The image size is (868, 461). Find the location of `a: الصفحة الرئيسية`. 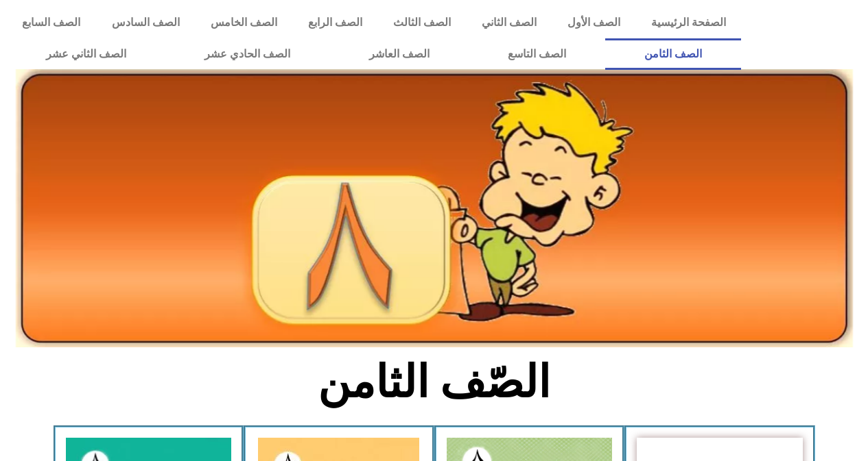

a: الصفحة الرئيسية is located at coordinates (688, 23).